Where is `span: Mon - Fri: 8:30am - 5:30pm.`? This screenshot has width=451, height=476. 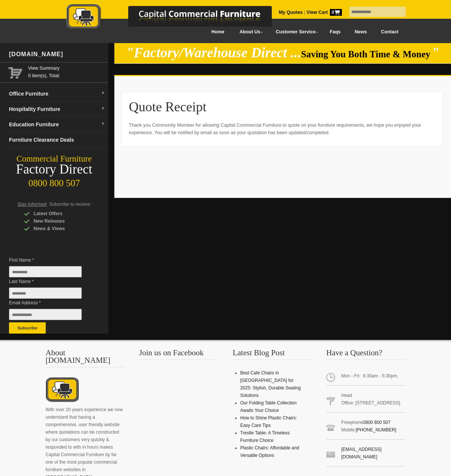
span: Mon - Fri: 8:30am - 5:30pm. is located at coordinates (365, 377).